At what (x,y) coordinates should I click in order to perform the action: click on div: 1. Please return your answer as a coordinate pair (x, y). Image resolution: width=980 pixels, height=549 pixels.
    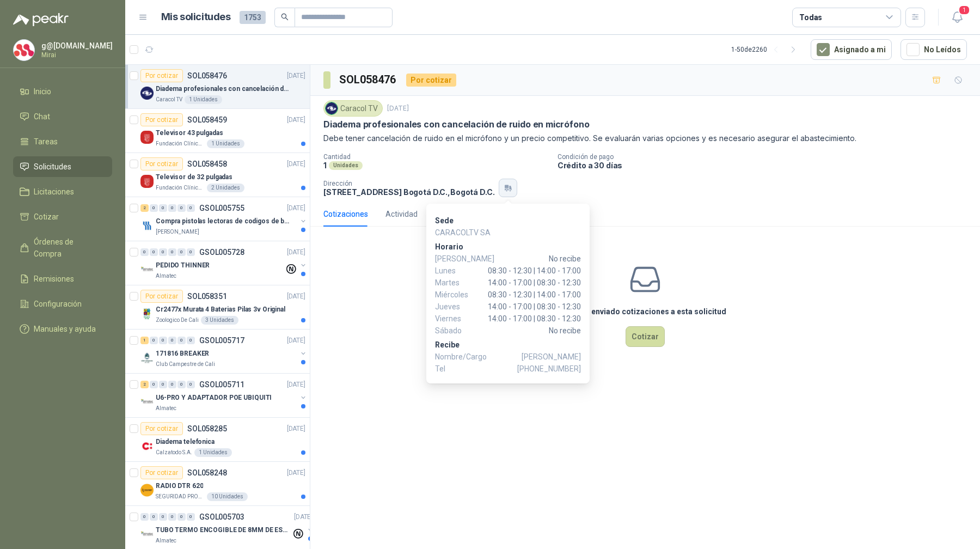
    Looking at the image, I should click on (144, 340).